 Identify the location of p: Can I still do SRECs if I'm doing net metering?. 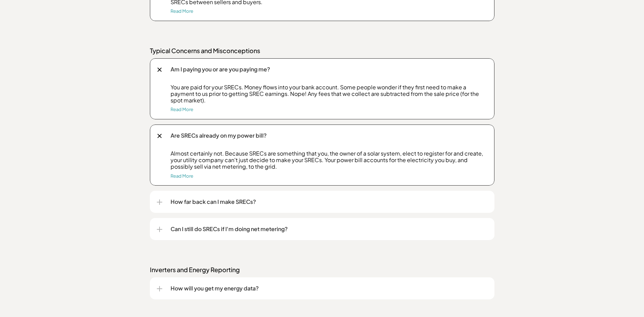
(329, 229).